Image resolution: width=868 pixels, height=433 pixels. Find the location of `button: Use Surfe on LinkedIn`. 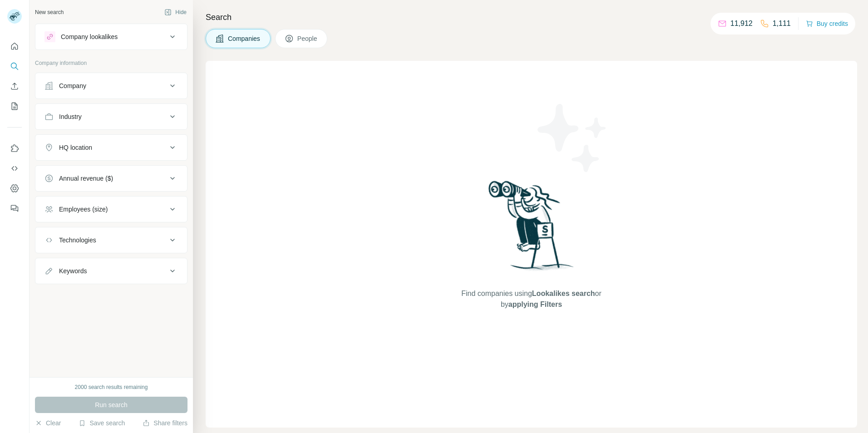

button: Use Surfe on LinkedIn is located at coordinates (15, 148).